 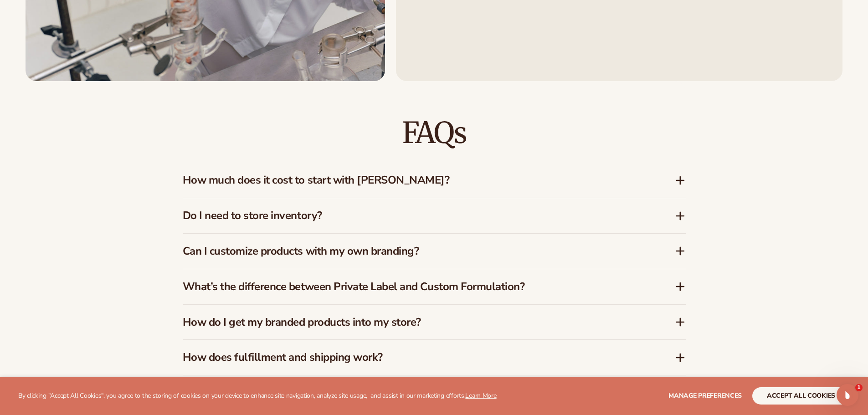 I want to click on h3: What’s the difference between Private Label and Custom Formulation?, so click(x=415, y=286).